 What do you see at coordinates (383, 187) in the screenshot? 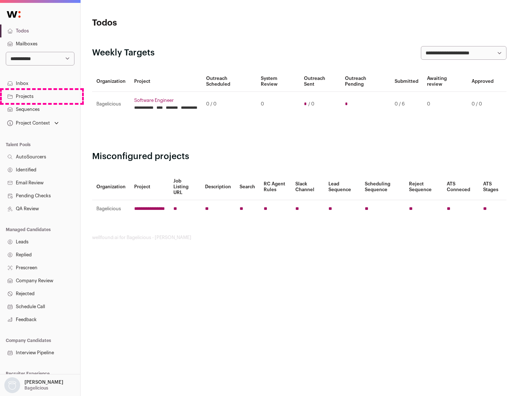
I see `th: Scheduling Sequence` at bounding box center [383, 187].